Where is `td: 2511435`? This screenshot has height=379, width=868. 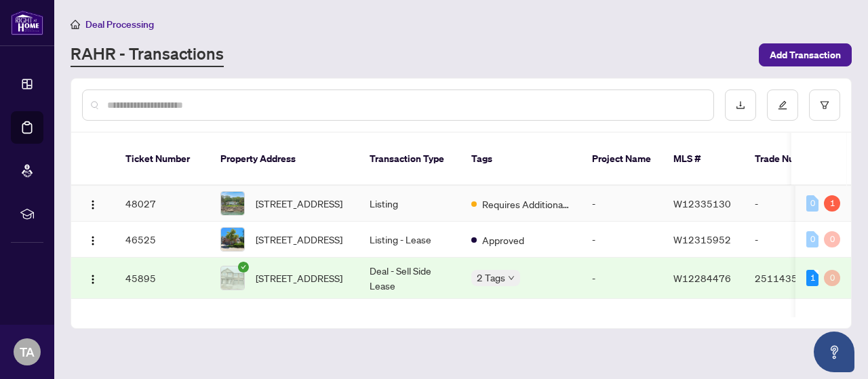
td: 2511435 is located at coordinates (791, 278).